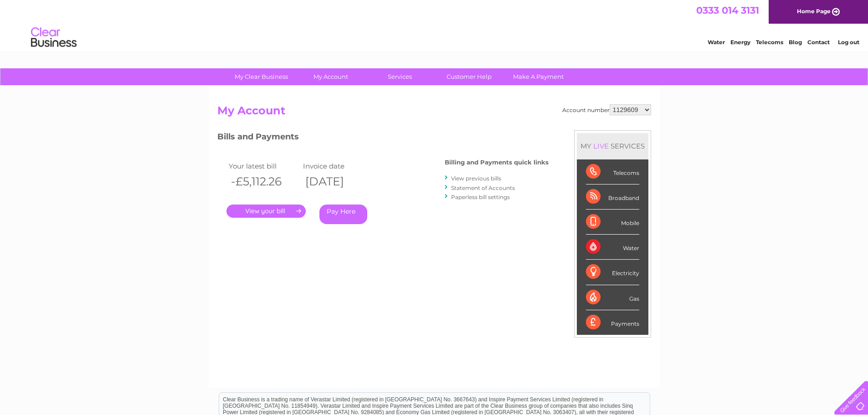 The image size is (868, 415). What do you see at coordinates (476, 178) in the screenshot?
I see `a: View previous bills` at bounding box center [476, 178].